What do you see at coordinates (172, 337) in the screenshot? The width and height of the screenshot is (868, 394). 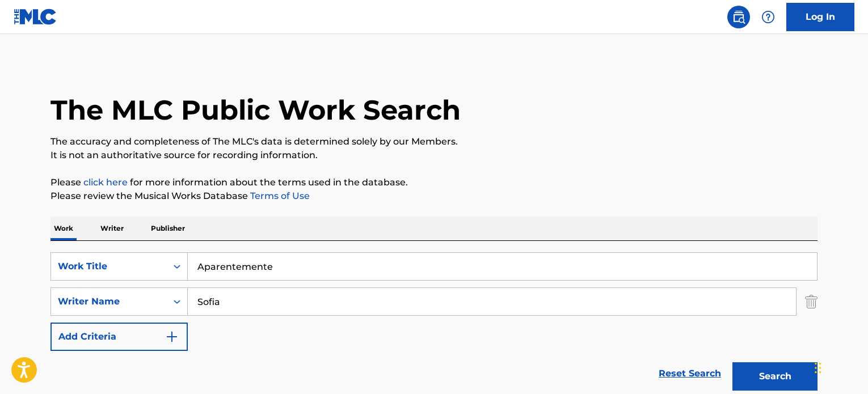 I see `img: 9d2ae6d4665cec9f34b9.svg` at bounding box center [172, 337].